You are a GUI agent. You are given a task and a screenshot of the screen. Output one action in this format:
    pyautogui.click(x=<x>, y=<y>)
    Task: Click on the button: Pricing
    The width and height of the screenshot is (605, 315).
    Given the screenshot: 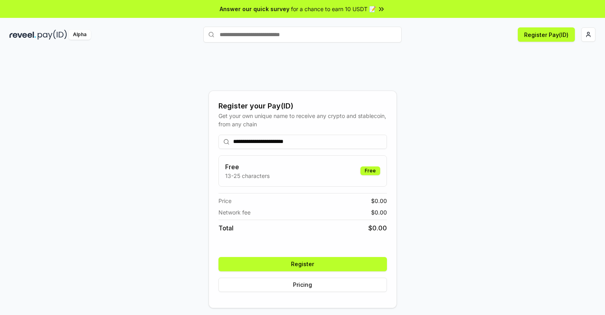 What is the action you would take?
    pyautogui.click(x=303, y=284)
    